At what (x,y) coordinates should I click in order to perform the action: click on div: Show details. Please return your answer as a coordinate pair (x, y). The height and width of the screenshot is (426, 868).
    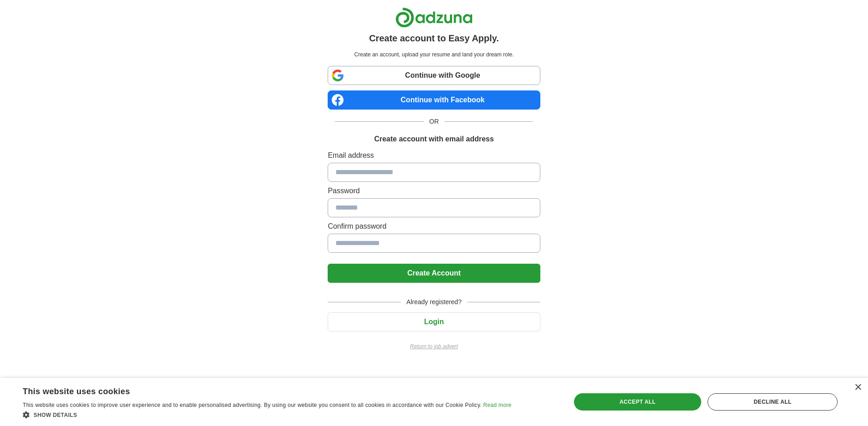
    Looking at the image, I should click on (267, 415).